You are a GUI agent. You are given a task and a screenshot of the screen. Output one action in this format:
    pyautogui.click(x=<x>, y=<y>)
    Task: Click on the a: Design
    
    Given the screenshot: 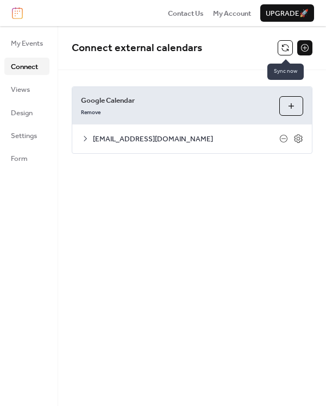 What is the action you would take?
    pyautogui.click(x=27, y=112)
    